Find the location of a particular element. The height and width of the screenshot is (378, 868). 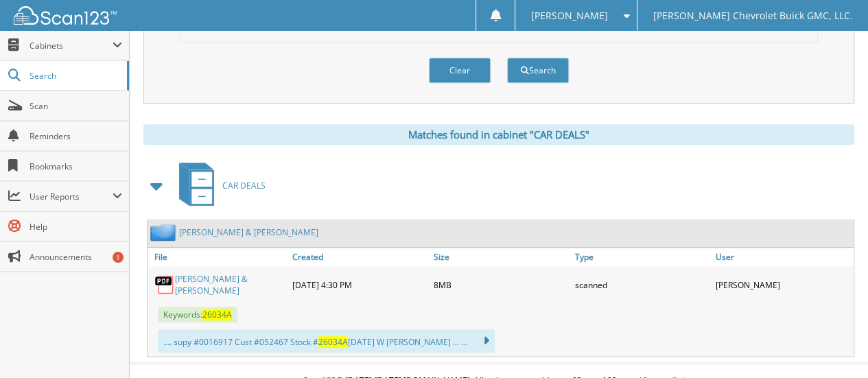

a: Size is located at coordinates (501, 256).